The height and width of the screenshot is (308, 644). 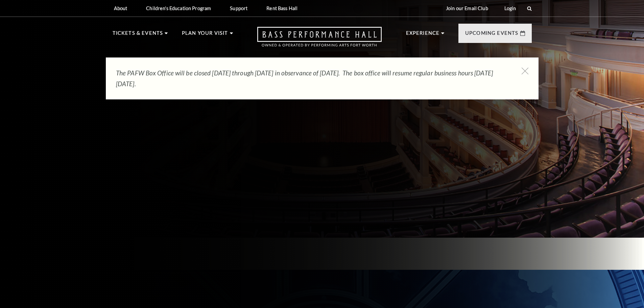 I want to click on p: Children's Education Program, so click(x=179, y=8).